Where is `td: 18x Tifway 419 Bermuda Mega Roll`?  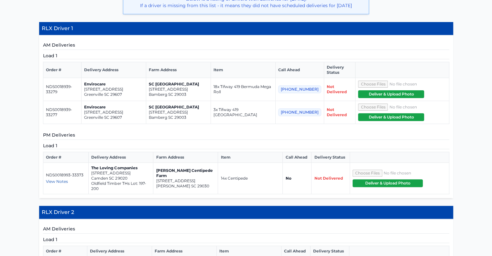
td: 18x Tifway 419 Bermuda Mega Roll is located at coordinates (243, 89).